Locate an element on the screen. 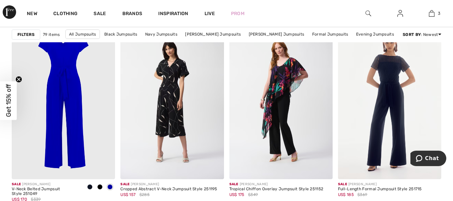 Image resolution: width=453 pixels, height=201 pixels. a: Navy Jumpsuits is located at coordinates (161, 34).